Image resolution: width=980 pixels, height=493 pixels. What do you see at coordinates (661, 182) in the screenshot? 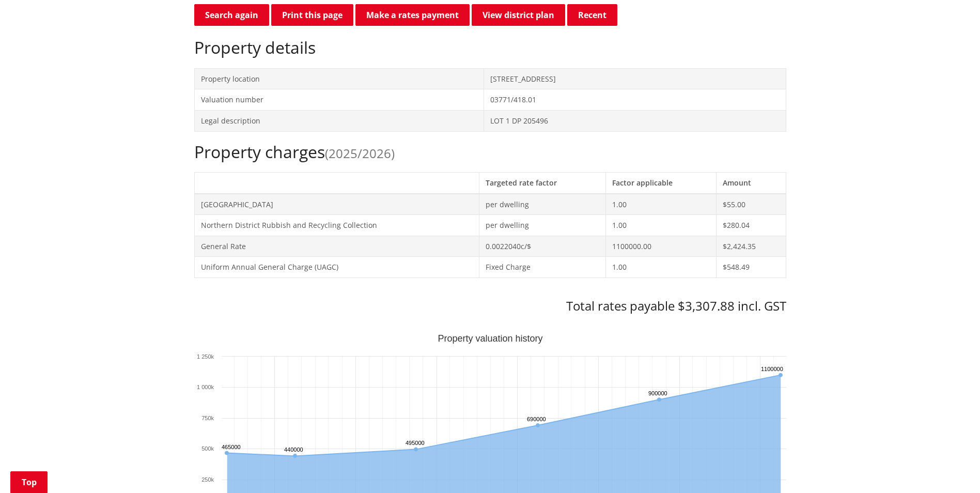
I see `th: Factor applicable` at bounding box center [661, 182].